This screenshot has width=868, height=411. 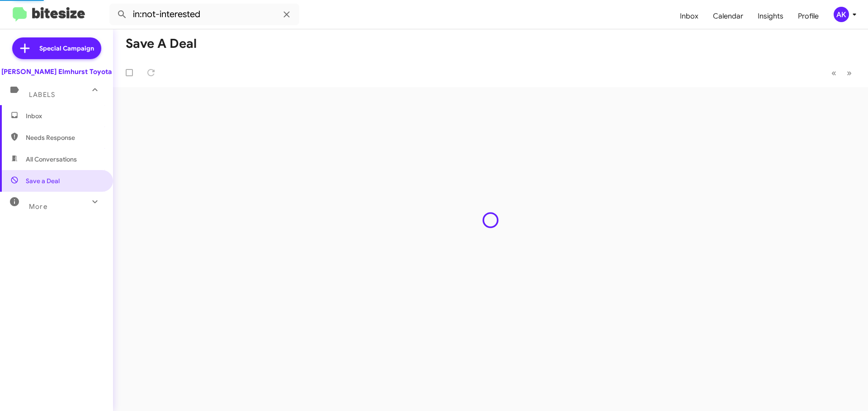 What do you see at coordinates (808, 16) in the screenshot?
I see `a: Profile` at bounding box center [808, 16].